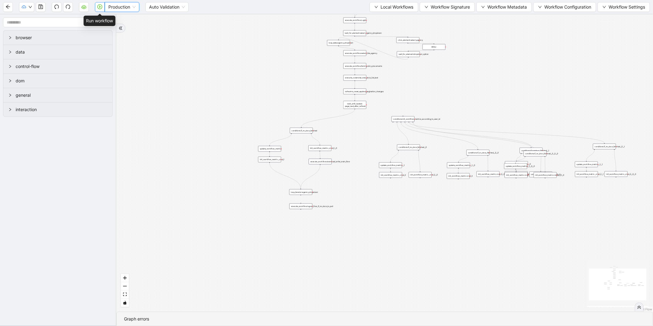 This screenshot has width=653, height=326. I want to click on button: toggle interactivity, so click(125, 303).